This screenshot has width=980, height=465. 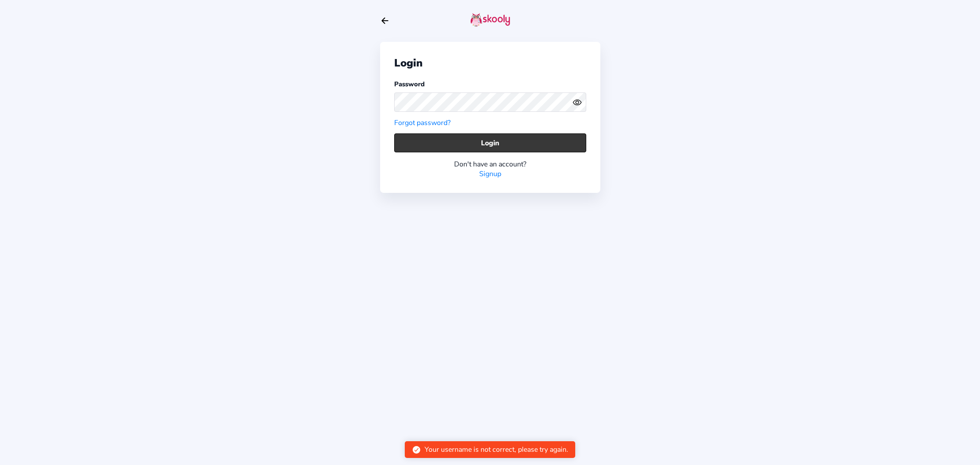 I want to click on a: Signup, so click(x=490, y=174).